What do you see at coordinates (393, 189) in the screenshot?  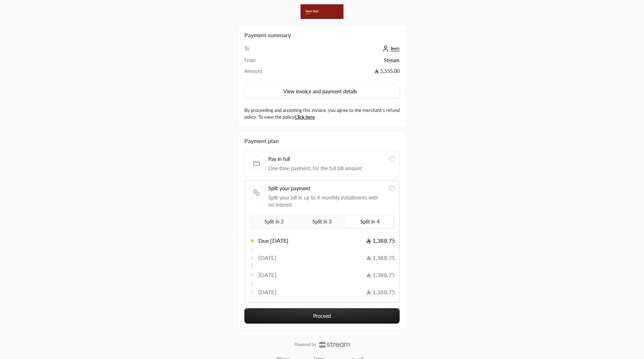 I see `input: Split your paymentSplit your bill in up to 4 monthly installments with no interest` at bounding box center [393, 189].